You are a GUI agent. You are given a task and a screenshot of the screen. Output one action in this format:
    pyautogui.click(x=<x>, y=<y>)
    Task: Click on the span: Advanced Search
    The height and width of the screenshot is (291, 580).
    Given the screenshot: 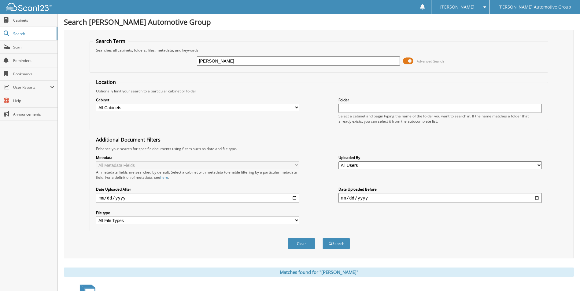 What is the action you would take?
    pyautogui.click(x=430, y=61)
    